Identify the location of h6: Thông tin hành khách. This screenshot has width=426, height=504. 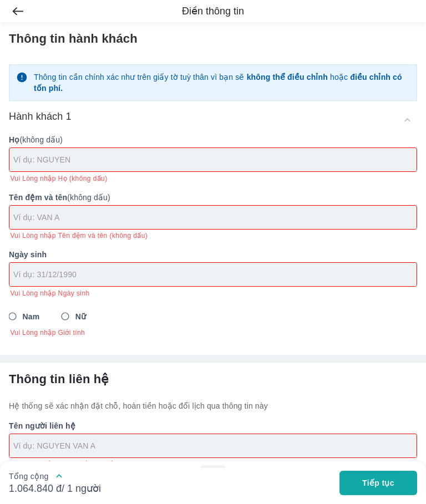
(213, 38).